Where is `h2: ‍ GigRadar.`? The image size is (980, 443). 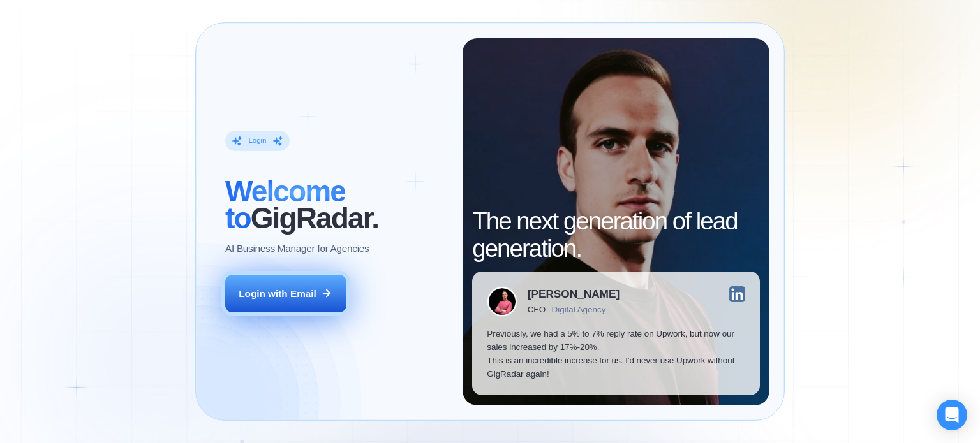 h2: ‍ GigRadar. is located at coordinates (336, 205).